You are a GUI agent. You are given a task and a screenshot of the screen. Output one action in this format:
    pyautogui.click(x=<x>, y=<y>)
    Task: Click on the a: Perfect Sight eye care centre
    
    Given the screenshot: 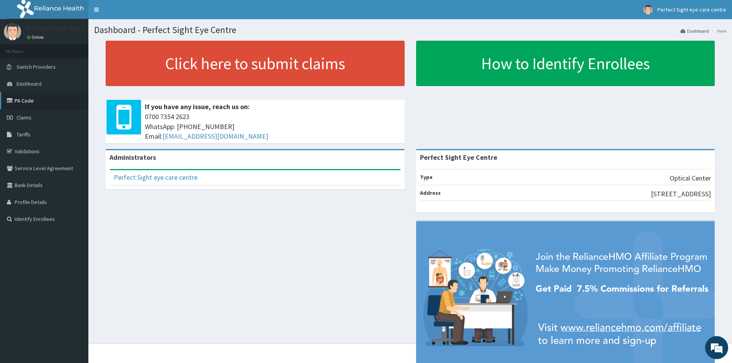 What is the action you would take?
    pyautogui.click(x=156, y=177)
    